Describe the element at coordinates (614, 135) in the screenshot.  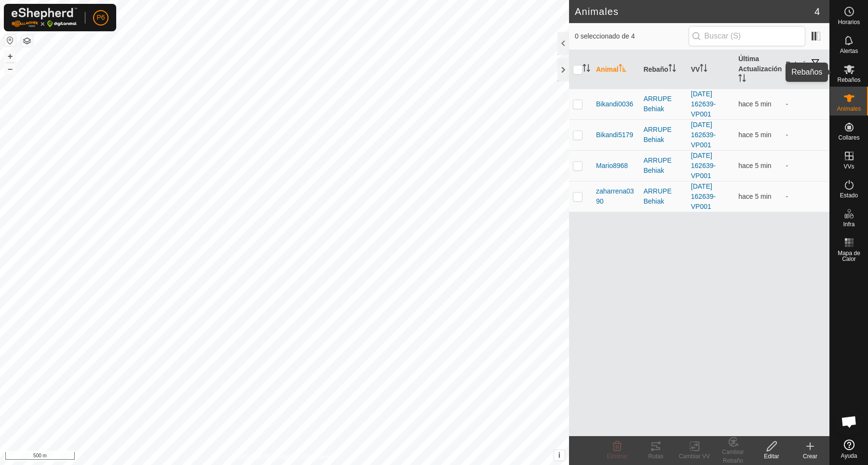
I see `span: Bikandi5179` at that location.